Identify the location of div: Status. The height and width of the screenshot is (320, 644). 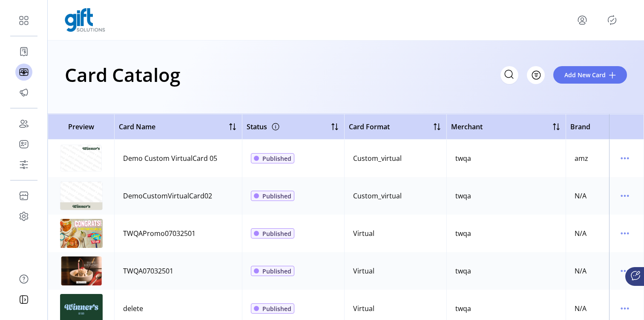
(264, 126).